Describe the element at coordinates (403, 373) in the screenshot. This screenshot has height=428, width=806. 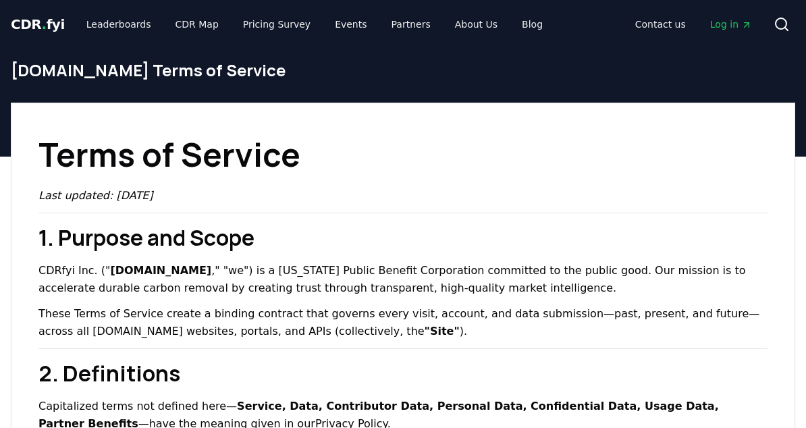
I see `h2: 2. Definitions` at that location.